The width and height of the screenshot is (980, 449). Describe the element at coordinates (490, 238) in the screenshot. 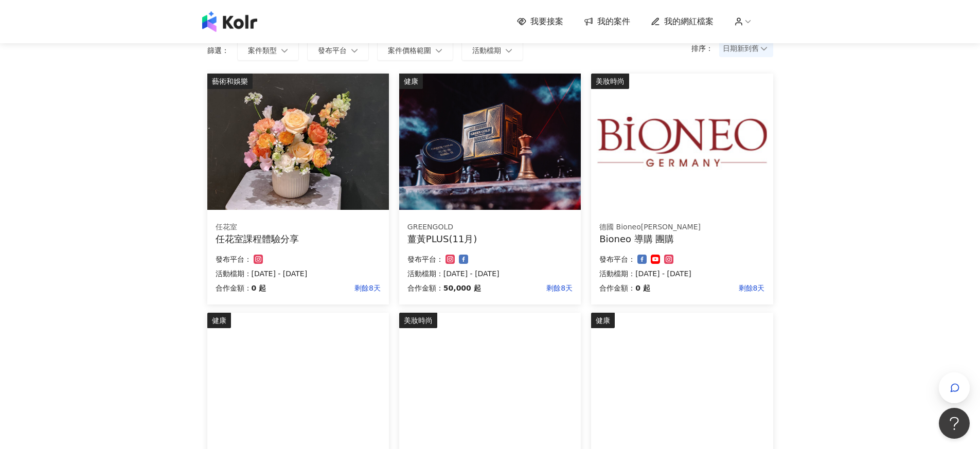

I see `div: 薑黃PLUS(11月)` at that location.